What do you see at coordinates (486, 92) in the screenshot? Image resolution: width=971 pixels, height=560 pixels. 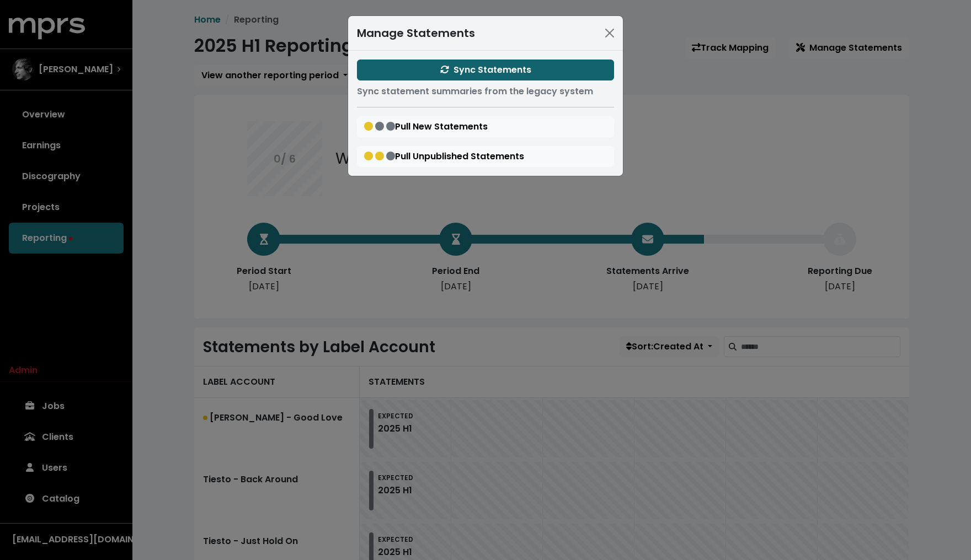 I see `p: Sync statement summaries from the legacy system` at bounding box center [486, 92].